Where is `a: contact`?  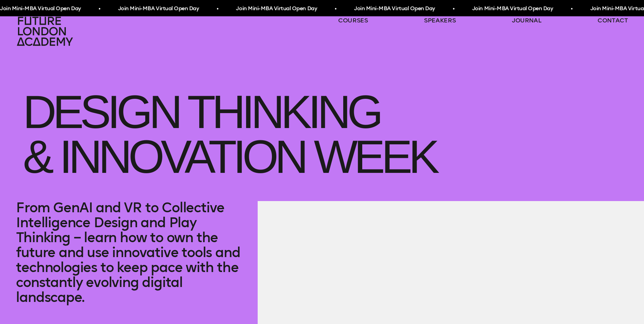
a: contact is located at coordinates (613, 20).